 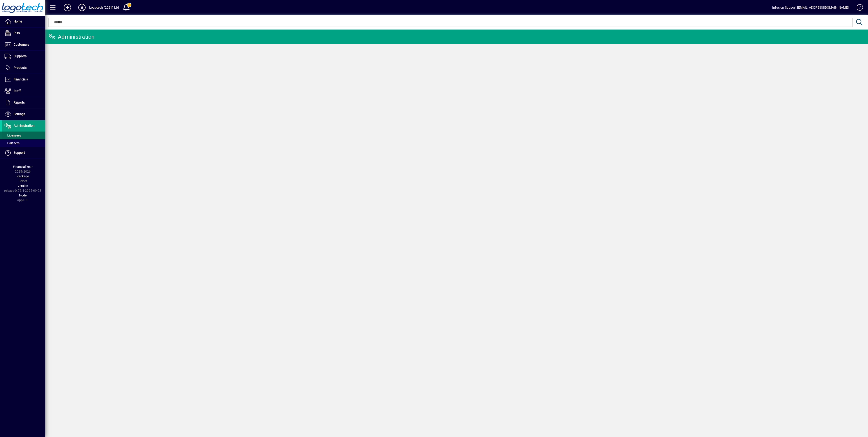 What do you see at coordinates (19, 102) in the screenshot?
I see `span: Reports` at bounding box center [19, 102].